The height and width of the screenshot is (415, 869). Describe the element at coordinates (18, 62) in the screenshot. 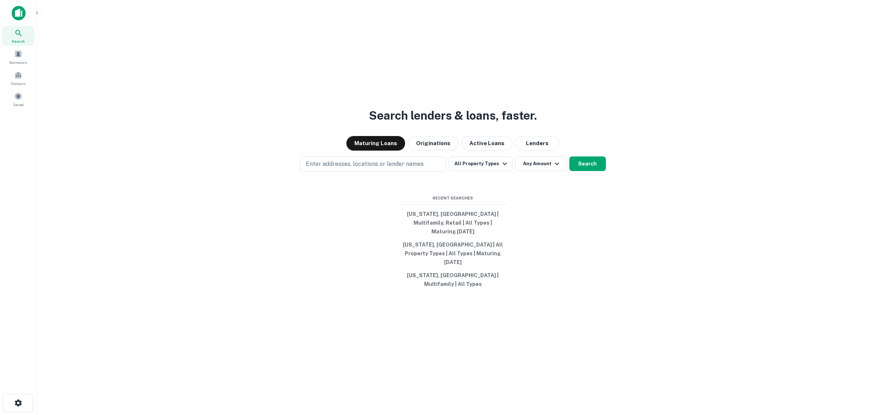

I see `span: Borrowers` at that location.